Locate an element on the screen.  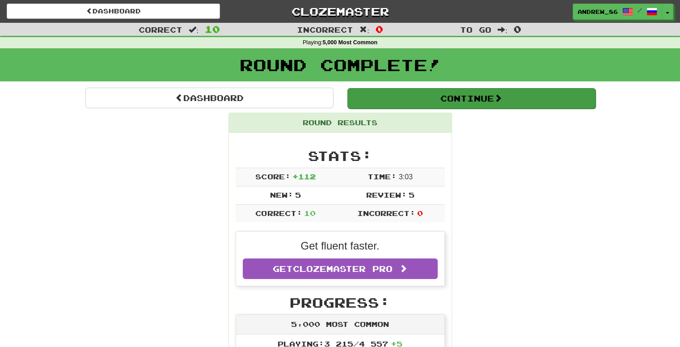
div: Round Results is located at coordinates (340, 123).